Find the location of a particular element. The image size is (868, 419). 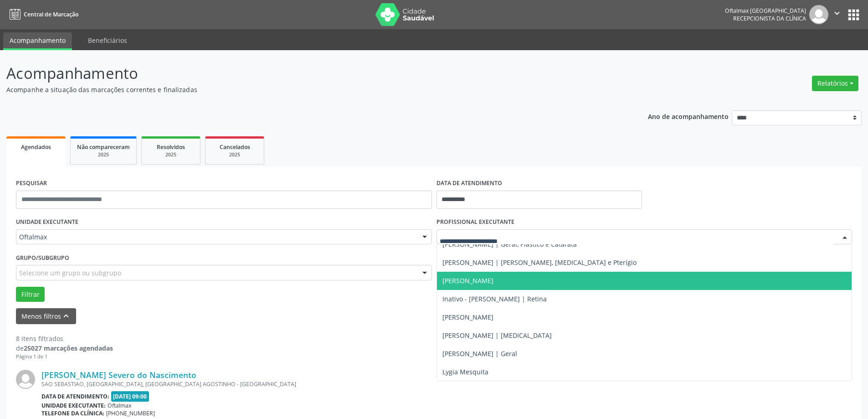

div: Página 1 de 1 is located at coordinates (65, 357).